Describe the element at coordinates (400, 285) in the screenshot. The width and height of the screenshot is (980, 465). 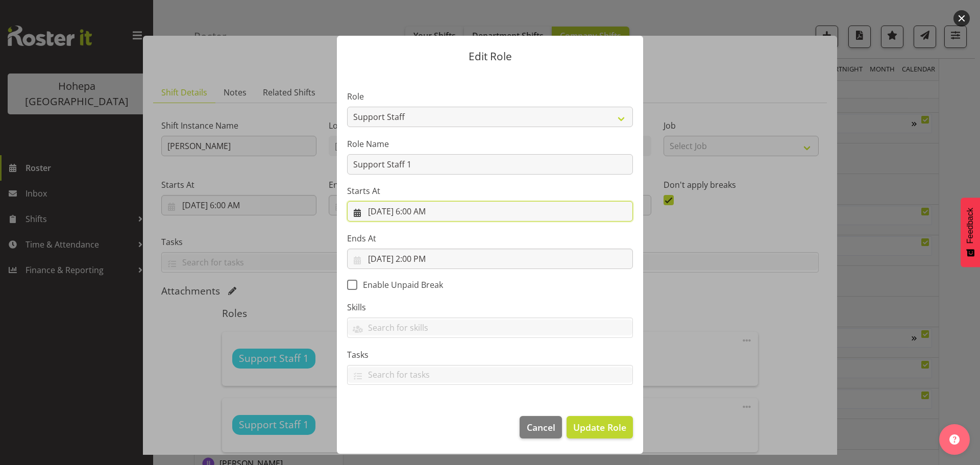
I see `span: Enable Unpaid Break` at that location.